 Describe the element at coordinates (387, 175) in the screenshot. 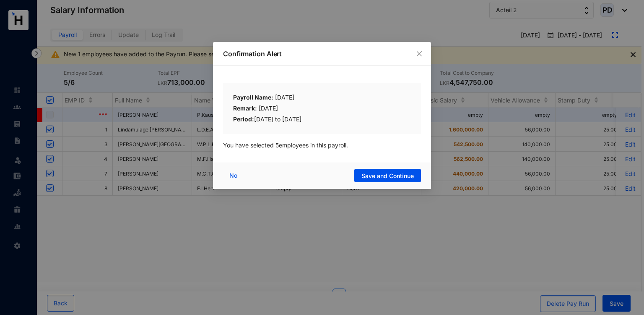

I see `button: Save and Continue` at that location.